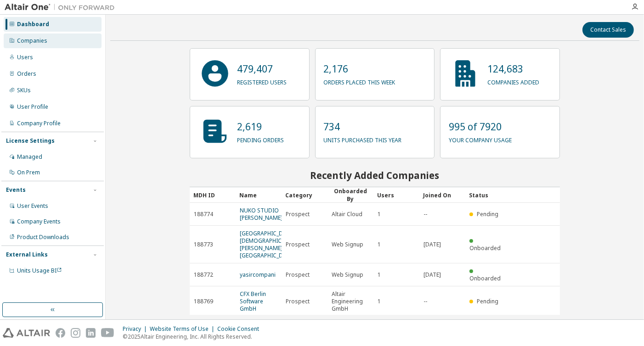 Image resolution: width=644 pixels, height=346 pixels. Describe the element at coordinates (262, 81) in the screenshot. I see `p: registered users` at that location.